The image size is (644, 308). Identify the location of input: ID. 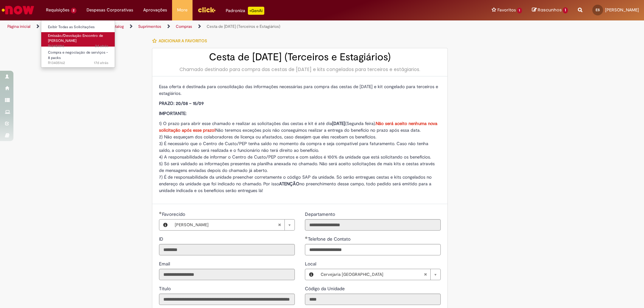
(227, 250).